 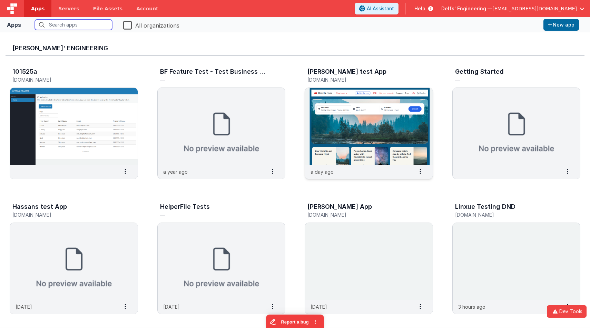 I want to click on h3: Linxue Testing DND, so click(x=485, y=207).